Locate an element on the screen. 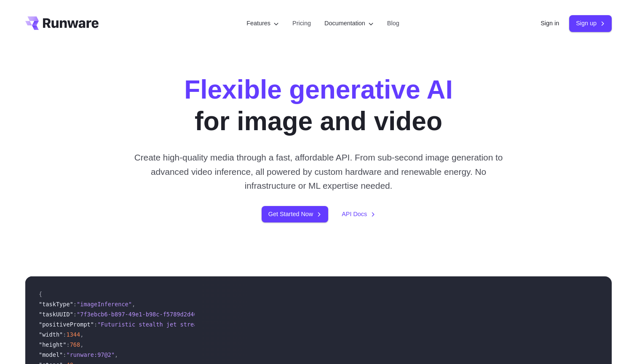 The height and width of the screenshot is (364, 637). a: Go to / is located at coordinates (62, 23).